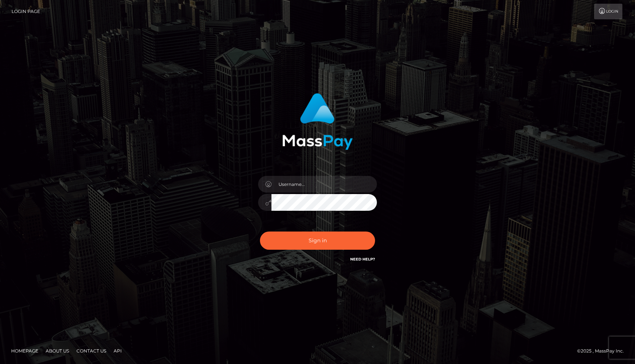  Describe the element at coordinates (318, 241) in the screenshot. I see `button: Sign in` at that location.